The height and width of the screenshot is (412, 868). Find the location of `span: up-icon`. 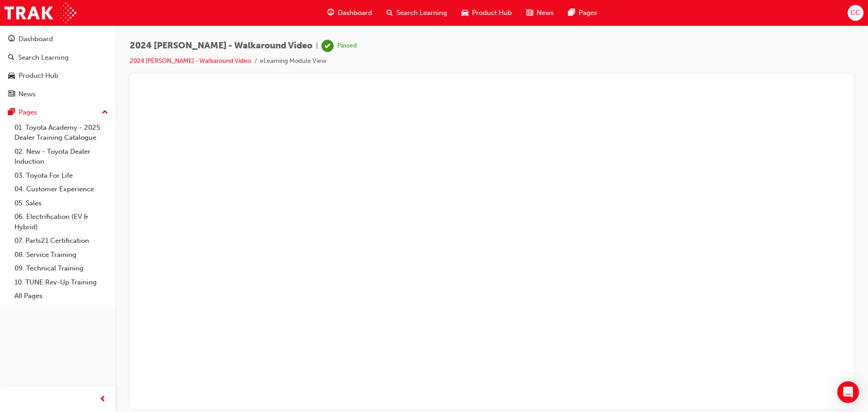

span: up-icon is located at coordinates (105, 113).